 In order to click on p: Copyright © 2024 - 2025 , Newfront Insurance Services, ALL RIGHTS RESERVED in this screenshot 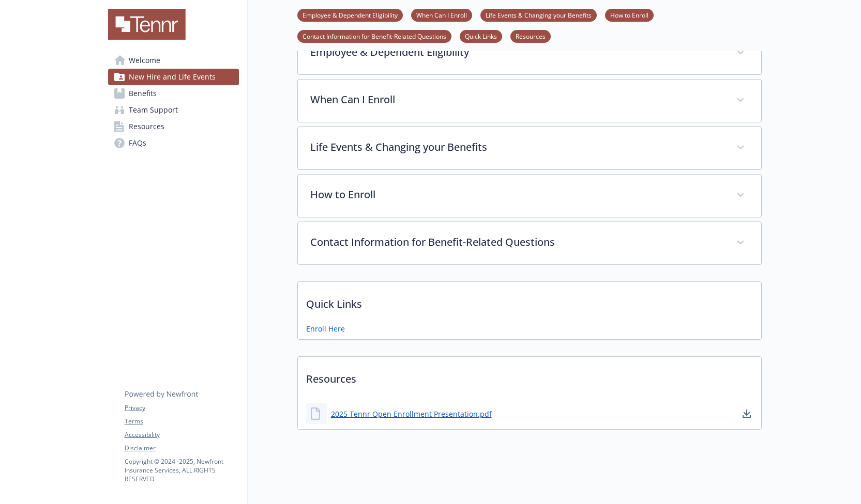, I will do `click(181, 470)`.